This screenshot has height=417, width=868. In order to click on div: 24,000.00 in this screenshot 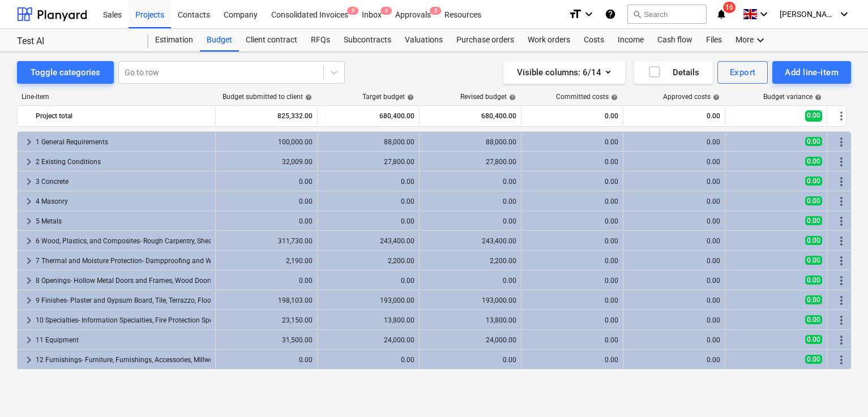, I will do `click(368, 340)`.